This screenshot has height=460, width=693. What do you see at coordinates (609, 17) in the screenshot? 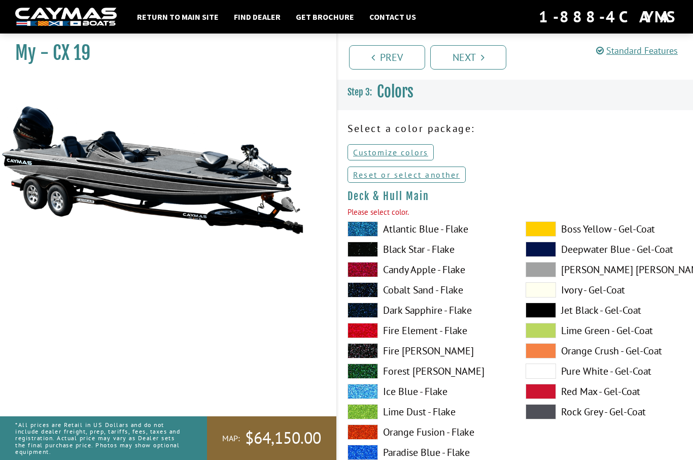
I see `div: 1-888-4CAYMAS` at bounding box center [609, 17].